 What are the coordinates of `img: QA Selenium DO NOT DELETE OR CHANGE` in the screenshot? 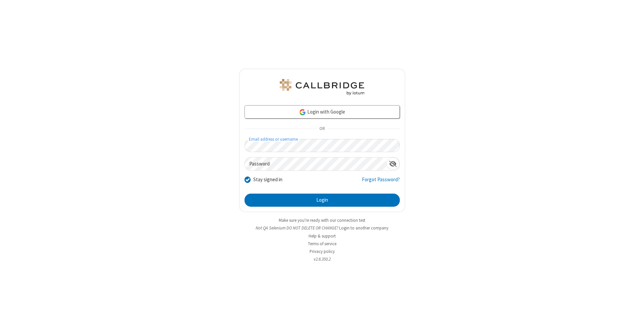 It's located at (322, 87).